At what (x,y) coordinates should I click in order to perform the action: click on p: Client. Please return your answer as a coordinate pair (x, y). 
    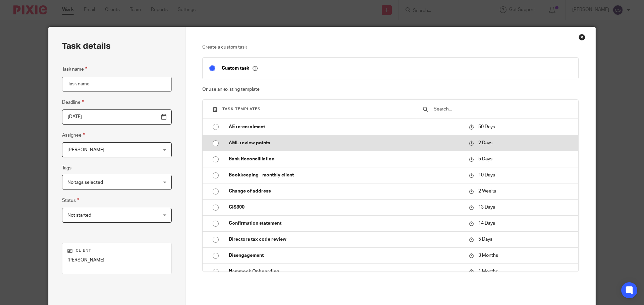
    Looking at the image, I should click on (117, 251).